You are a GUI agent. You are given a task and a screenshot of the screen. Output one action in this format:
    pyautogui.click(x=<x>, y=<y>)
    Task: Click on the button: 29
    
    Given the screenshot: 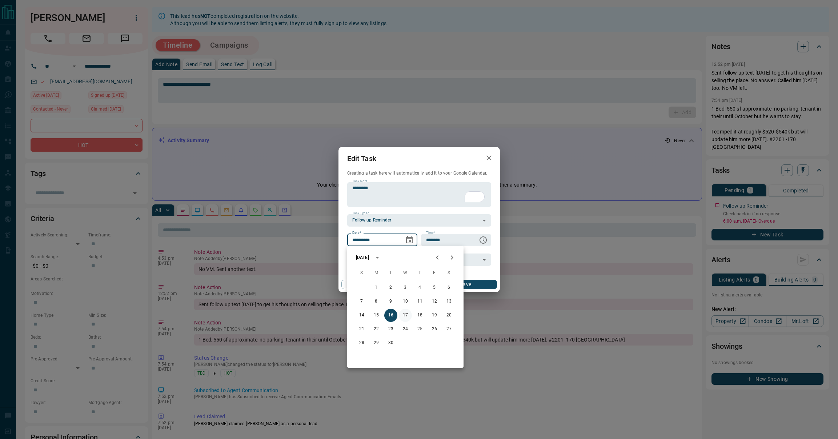 What is the action you would take?
    pyautogui.click(x=376, y=343)
    